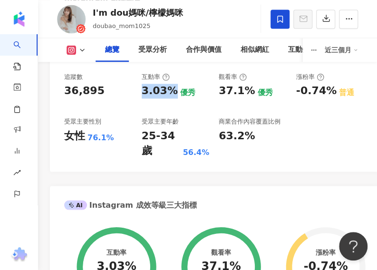  I want to click on div: 相似網紅, so click(255, 50).